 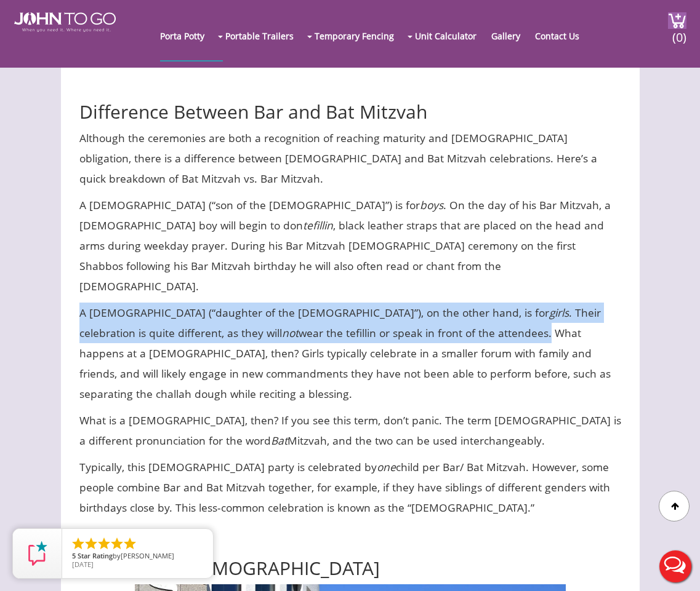 I want to click on img: Review Rating, so click(x=38, y=554).